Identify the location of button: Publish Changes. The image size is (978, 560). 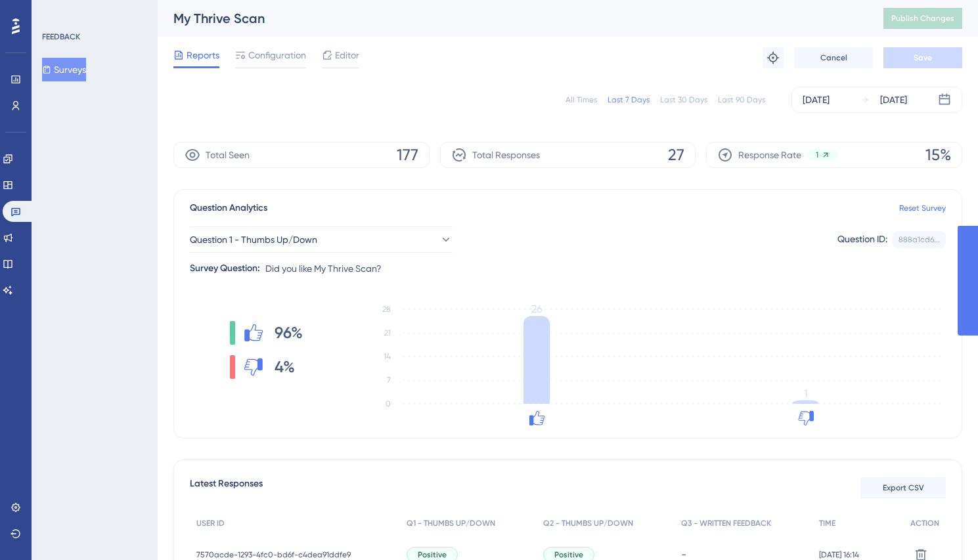
(923, 19).